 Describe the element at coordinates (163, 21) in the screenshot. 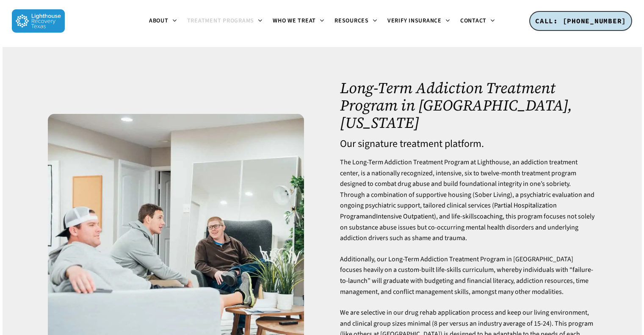

I see `a: About` at that location.